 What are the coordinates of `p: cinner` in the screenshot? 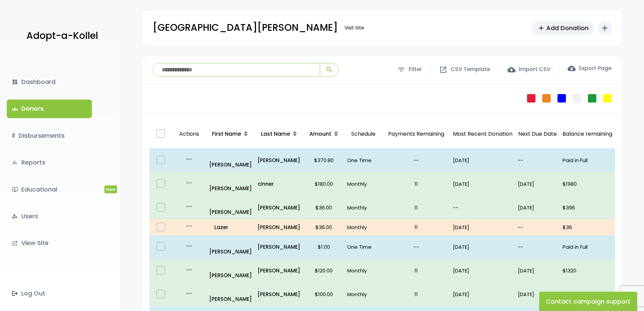 It's located at (279, 184).